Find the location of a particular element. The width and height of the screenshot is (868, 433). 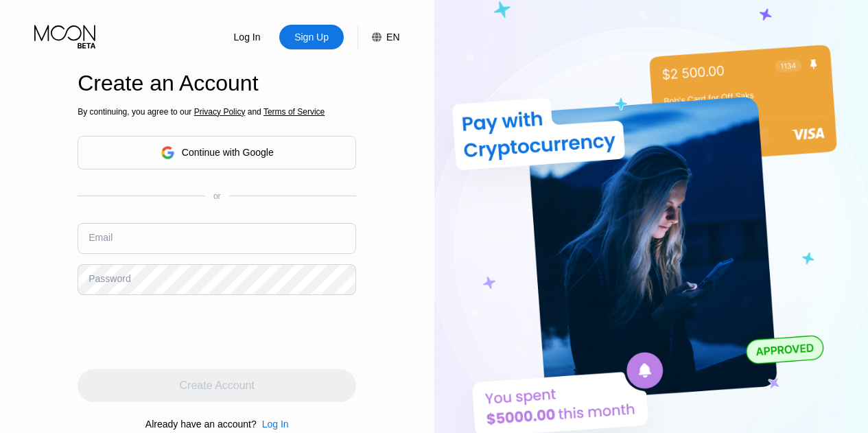

div: By continuing, you agree to our is located at coordinates (217, 112).